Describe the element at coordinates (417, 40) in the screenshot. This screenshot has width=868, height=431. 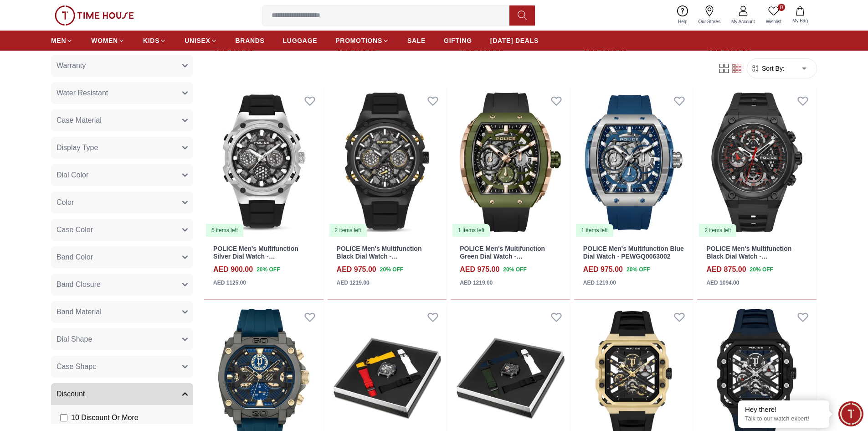
I see `span: SALE` at that location.